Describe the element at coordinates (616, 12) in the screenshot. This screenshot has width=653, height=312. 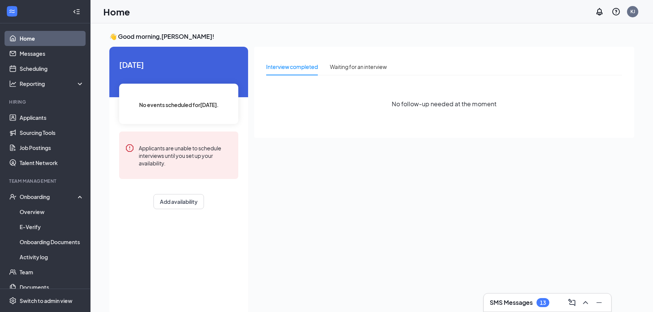
I see `svg: QuestionInfo` at that location.